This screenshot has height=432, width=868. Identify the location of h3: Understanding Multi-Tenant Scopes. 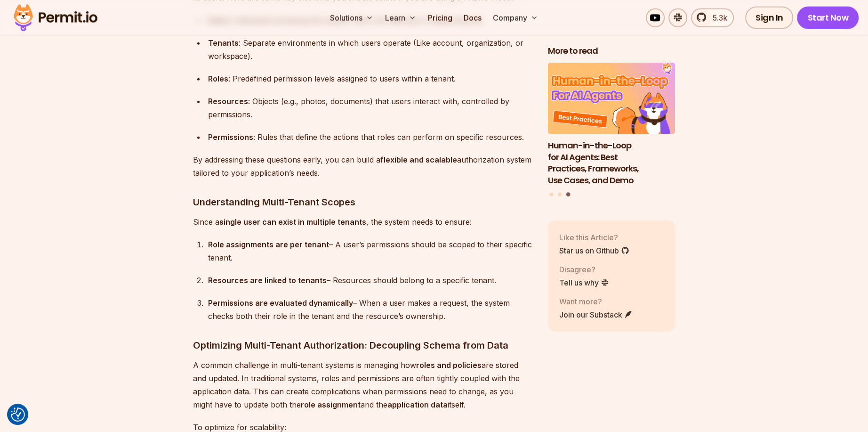
(363, 202).